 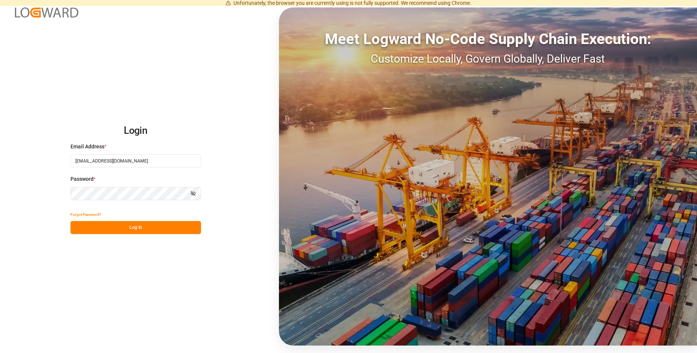 I want to click on span: Password, so click(x=82, y=179).